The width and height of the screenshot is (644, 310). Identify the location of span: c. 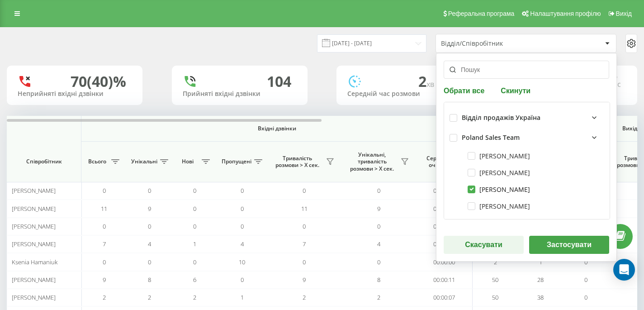
(619, 84).